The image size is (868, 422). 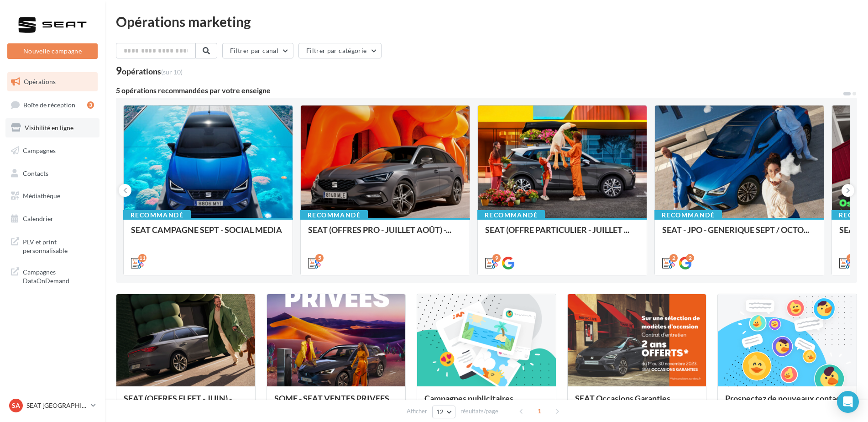 I want to click on a: Visibilité en ligne, so click(x=52, y=128).